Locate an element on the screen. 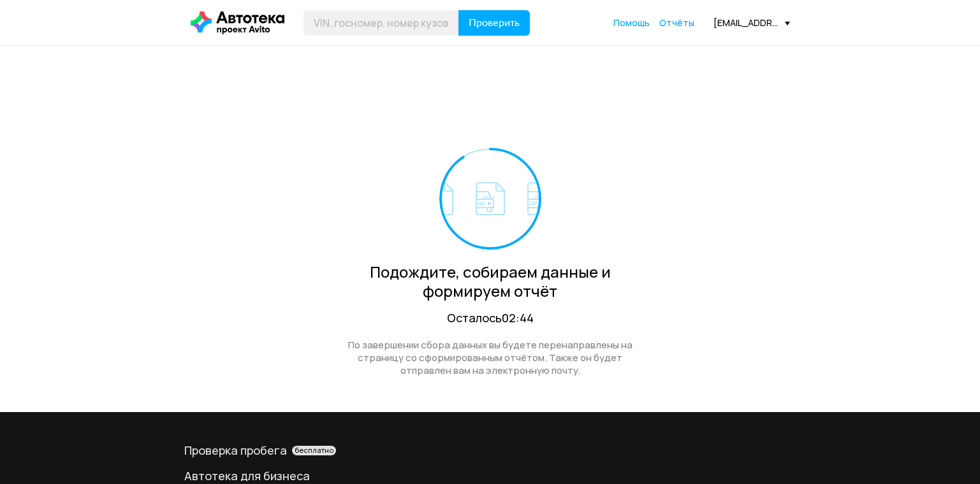 The height and width of the screenshot is (484, 980). div: Подождите, собираем данные и формируем отчёт is located at coordinates (490, 282).